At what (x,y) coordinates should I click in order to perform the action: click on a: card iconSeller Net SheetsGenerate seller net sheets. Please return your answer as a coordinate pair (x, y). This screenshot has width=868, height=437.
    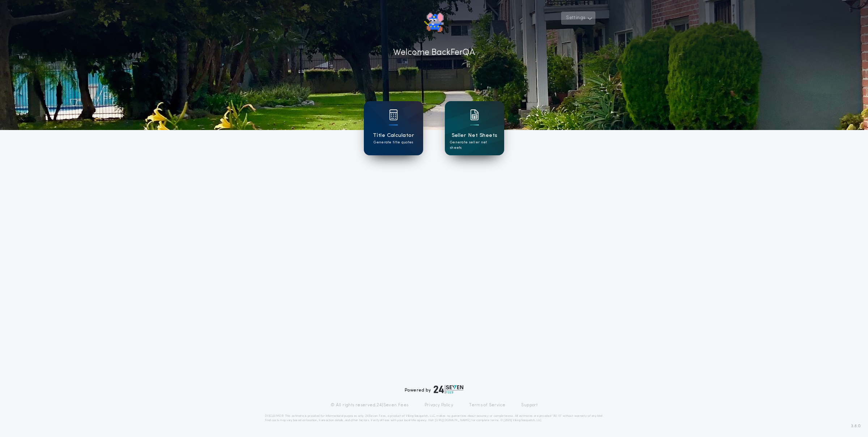
    Looking at the image, I should click on (475, 129).